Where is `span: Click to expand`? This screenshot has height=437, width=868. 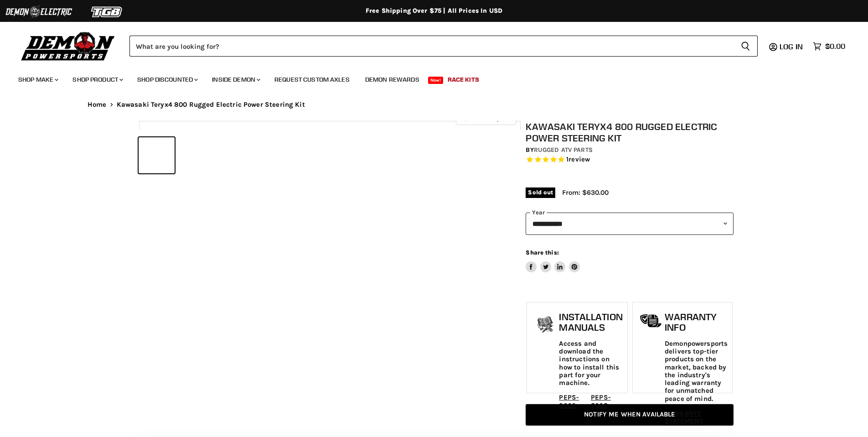
span: Click to expand is located at coordinates (485, 118).